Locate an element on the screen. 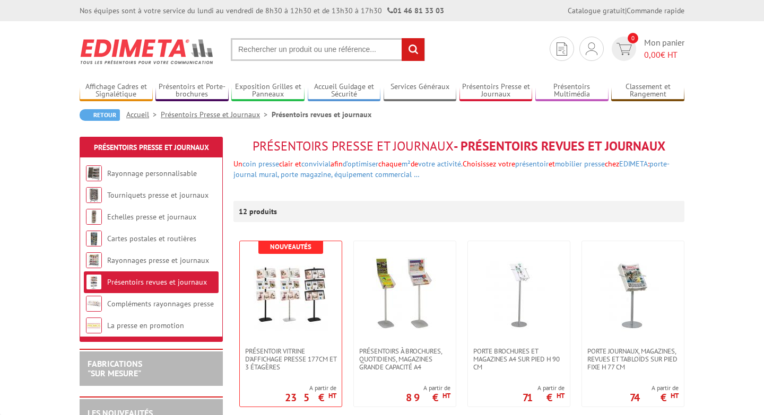  a: Présentoirs Multimédia is located at coordinates (572, 91).